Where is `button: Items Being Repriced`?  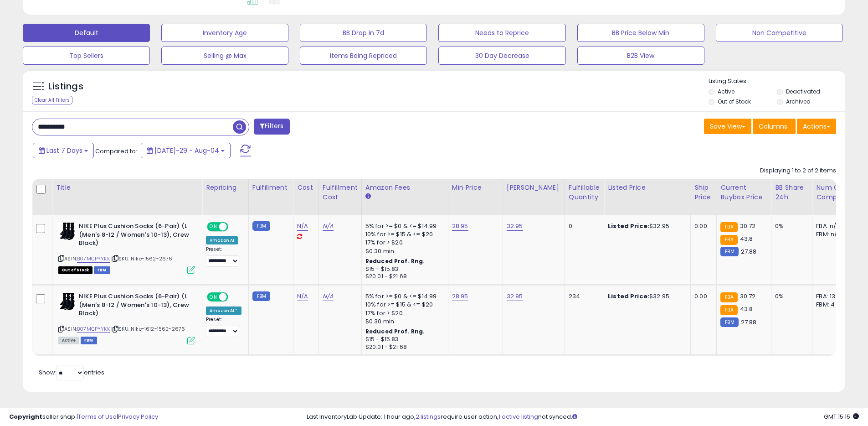 button: Items Being Repriced is located at coordinates (363, 55).